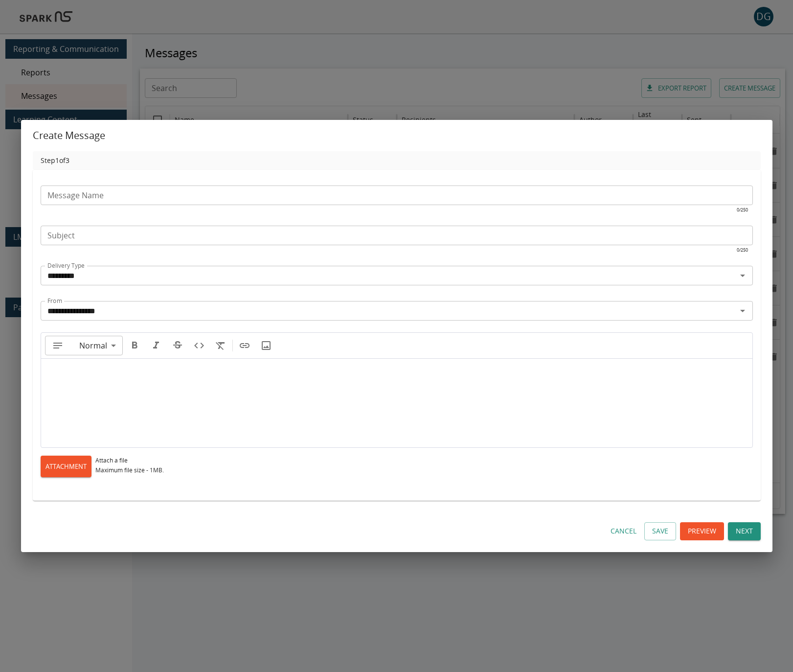  What do you see at coordinates (93, 345) in the screenshot?
I see `span: Normal` at bounding box center [93, 345].